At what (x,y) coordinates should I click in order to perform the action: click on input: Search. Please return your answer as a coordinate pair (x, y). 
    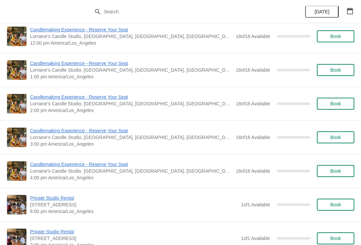
    Looking at the image, I should click on (187, 12).